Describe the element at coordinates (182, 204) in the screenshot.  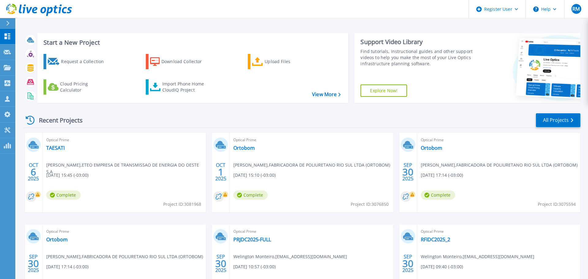
I see `span: Project ID: 3081968` at that location.